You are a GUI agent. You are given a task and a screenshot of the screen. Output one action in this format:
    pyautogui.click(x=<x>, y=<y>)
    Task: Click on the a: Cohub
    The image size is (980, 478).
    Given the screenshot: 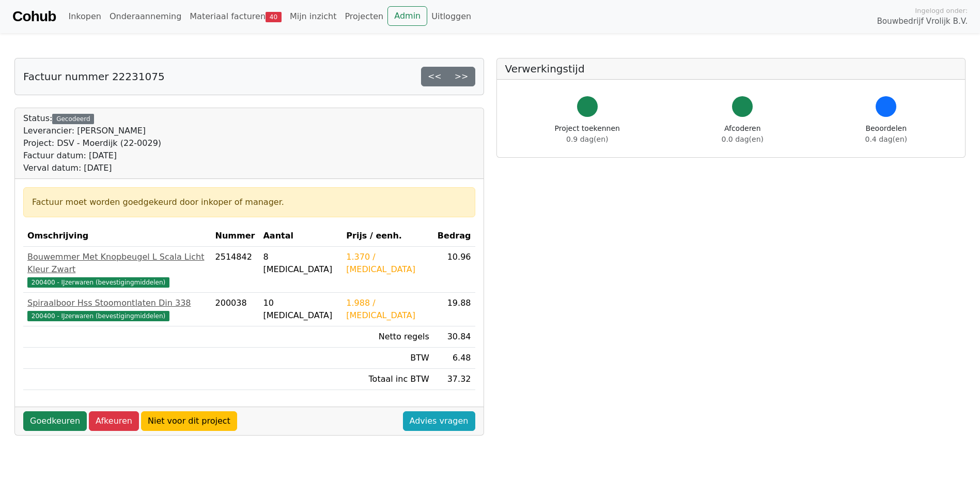 What is the action you would take?
    pyautogui.click(x=34, y=17)
    